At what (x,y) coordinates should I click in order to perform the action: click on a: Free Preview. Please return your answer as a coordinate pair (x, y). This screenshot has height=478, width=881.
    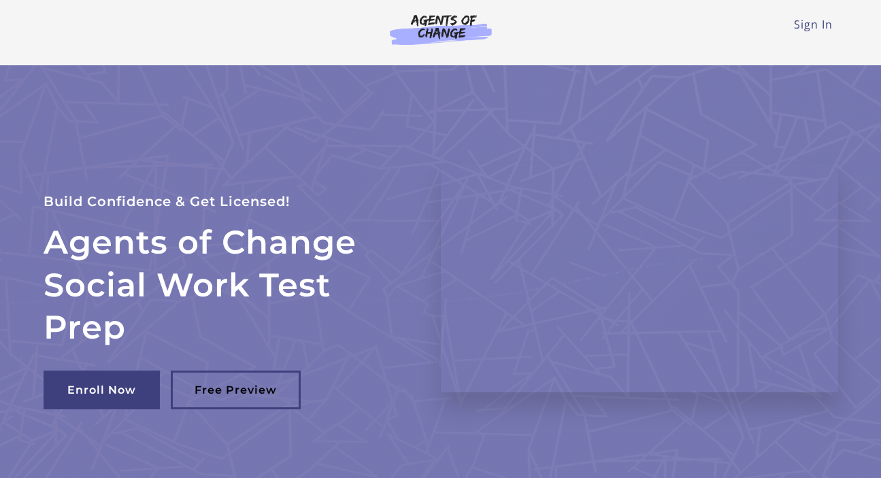
    Looking at the image, I should click on (235, 390).